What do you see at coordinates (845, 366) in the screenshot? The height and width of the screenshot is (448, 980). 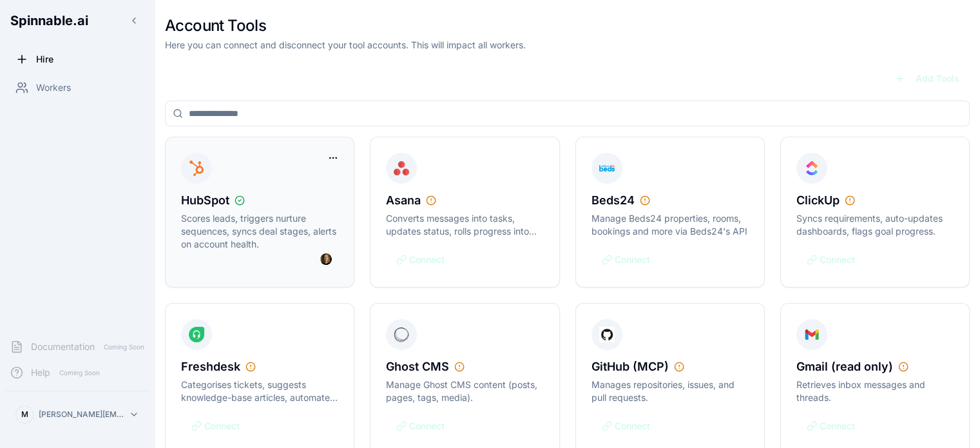 I see `span: Gmail (read only)` at bounding box center [845, 366].